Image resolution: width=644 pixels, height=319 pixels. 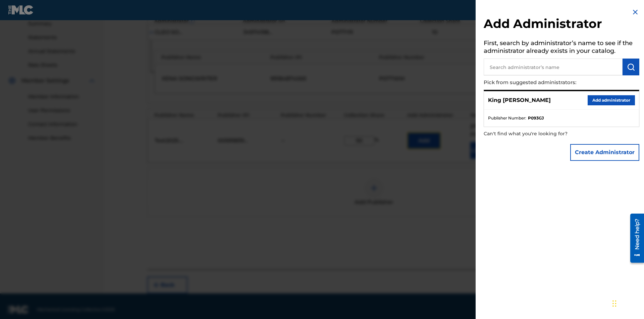 What do you see at coordinates (605, 152) in the screenshot?
I see `button: Create Administrator` at bounding box center [605, 152].